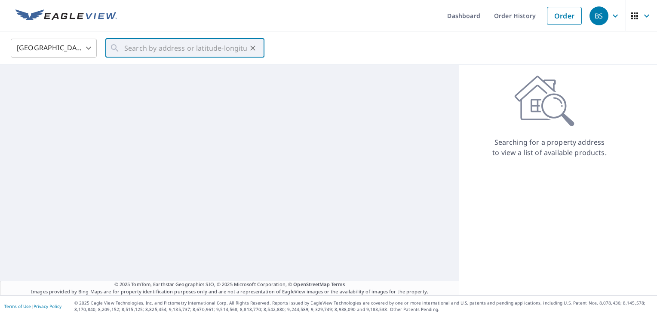  Describe the element at coordinates (47, 307) in the screenshot. I see `a: Privacy Policy` at that location.